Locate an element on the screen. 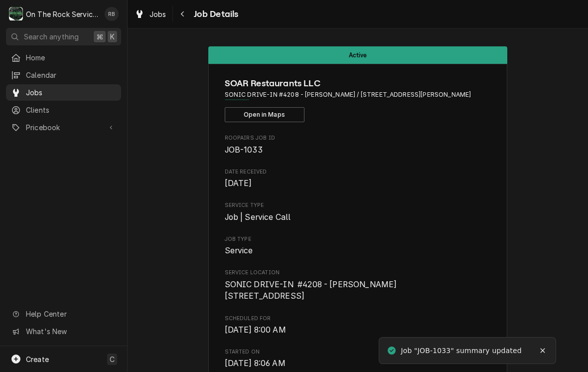 The image size is (588, 372). span: Create is located at coordinates (38, 359).